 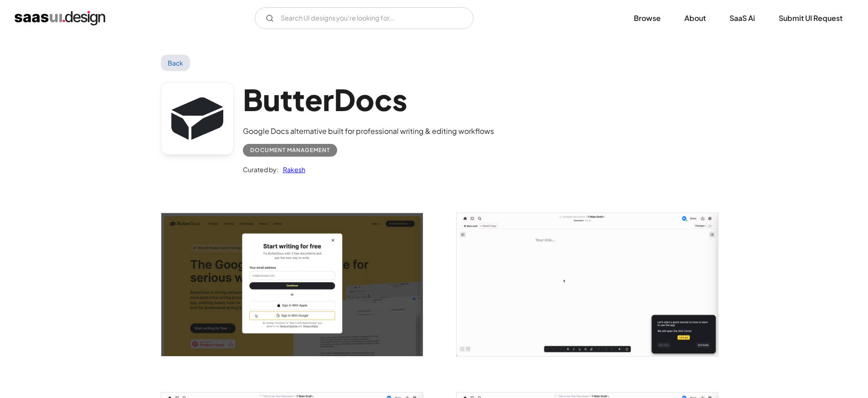 What do you see at coordinates (647, 18) in the screenshot?
I see `a: Browse` at bounding box center [647, 18].